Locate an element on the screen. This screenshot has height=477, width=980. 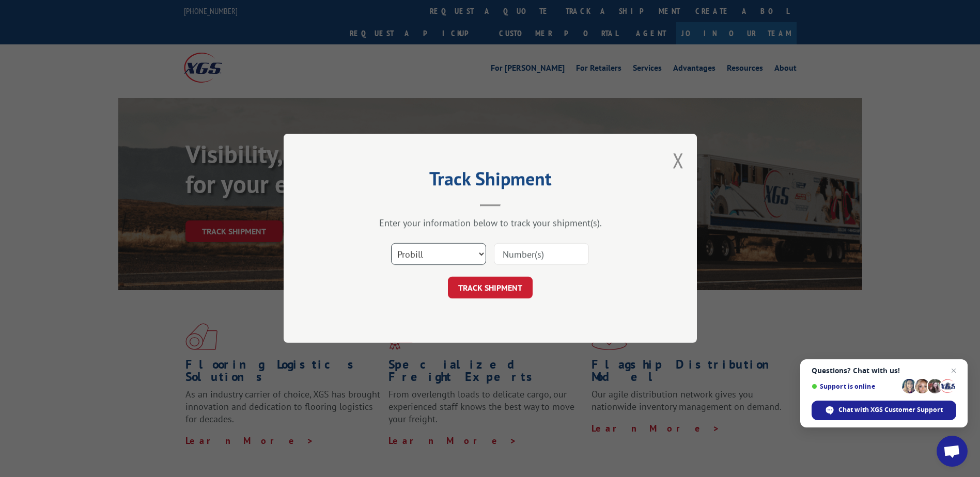
span: Close chat is located at coordinates (954, 371).